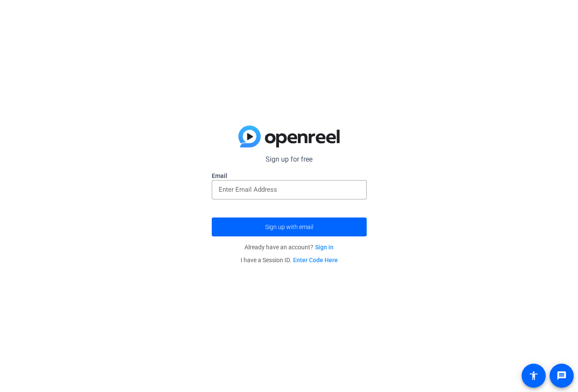 The height and width of the screenshot is (392, 578). What do you see at coordinates (289, 260) in the screenshot?
I see `span: I have a Session ID.` at bounding box center [289, 260].